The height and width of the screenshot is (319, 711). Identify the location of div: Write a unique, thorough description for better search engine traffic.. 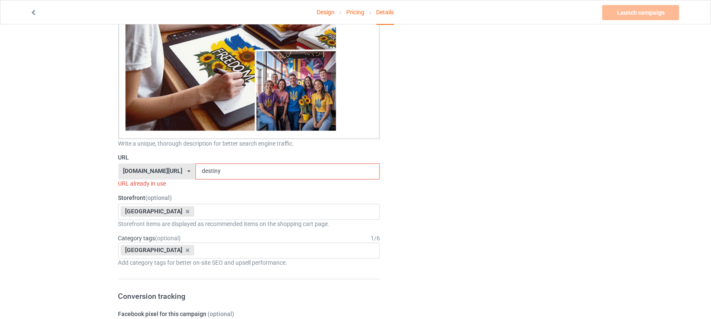
(249, 144).